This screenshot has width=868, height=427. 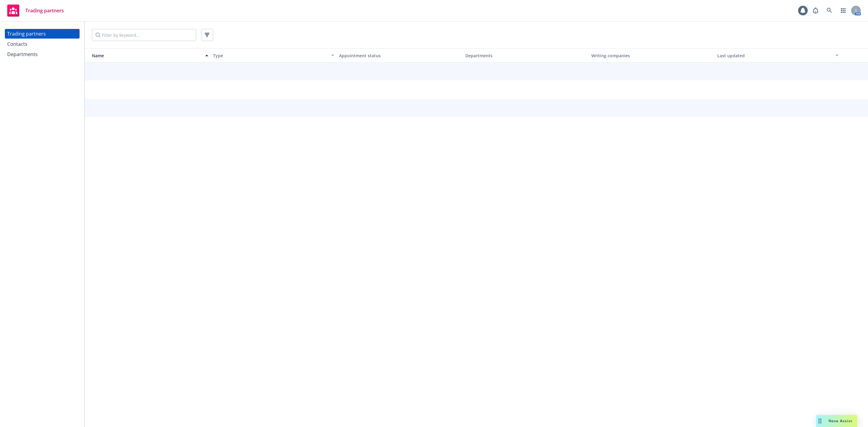 What do you see at coordinates (399, 55) in the screenshot?
I see `button: Appointment status` at bounding box center [399, 55].